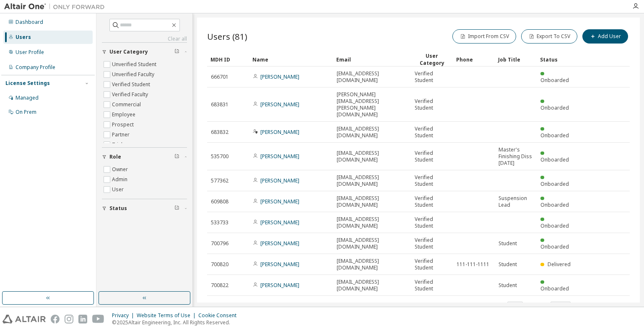  Describe the element at coordinates (144, 208) in the screenshot. I see `button: Status` at that location.